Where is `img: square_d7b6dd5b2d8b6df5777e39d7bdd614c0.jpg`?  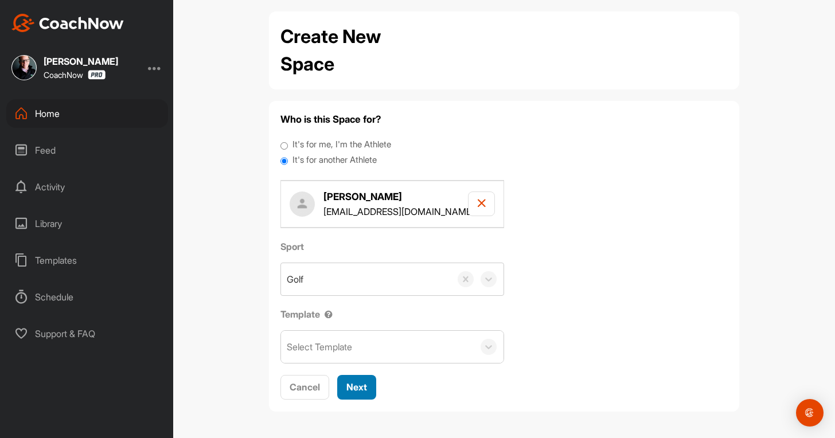 img: square_d7b6dd5b2d8b6df5777e39d7bdd614c0.jpg is located at coordinates (24, 68).